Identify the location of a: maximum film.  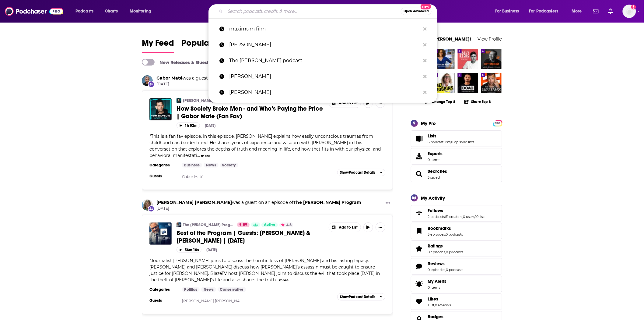
(323, 29).